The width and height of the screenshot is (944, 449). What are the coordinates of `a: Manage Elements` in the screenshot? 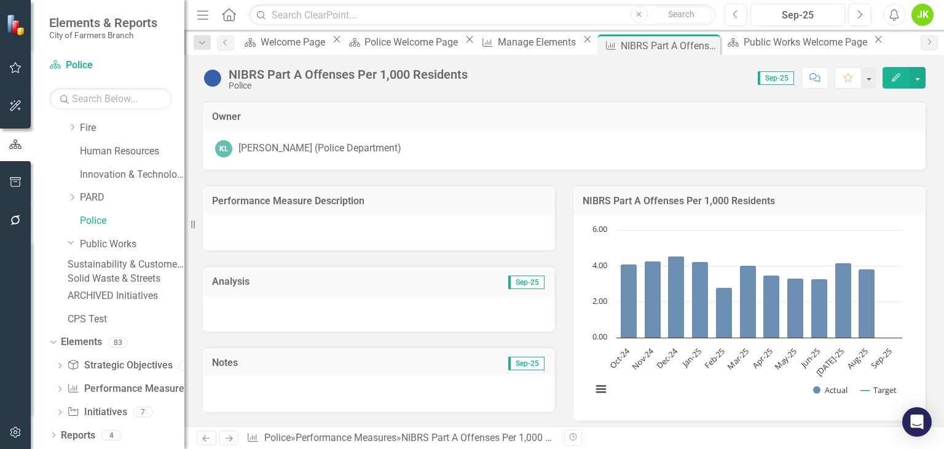 It's located at (529, 42).